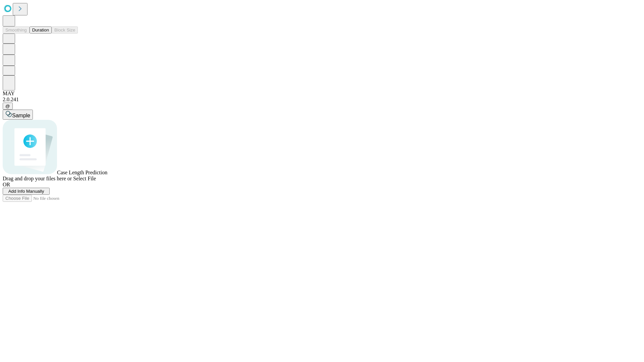 The height and width of the screenshot is (362, 644). I want to click on span: OR, so click(7, 184).